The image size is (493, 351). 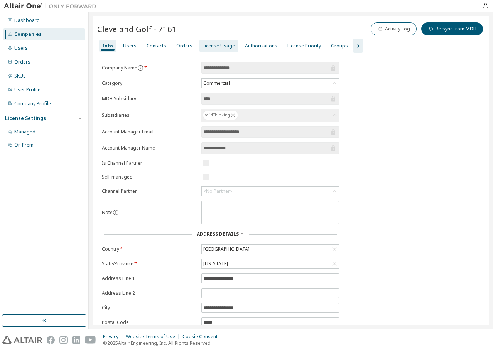 I want to click on span: Cleveland Golf - 7161, so click(x=137, y=29).